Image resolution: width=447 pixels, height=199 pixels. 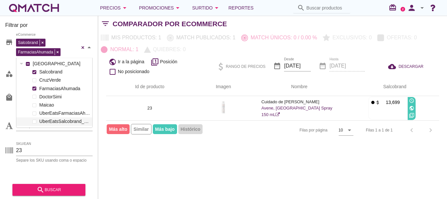 I want to click on p: Normal: 1, so click(x=123, y=49).